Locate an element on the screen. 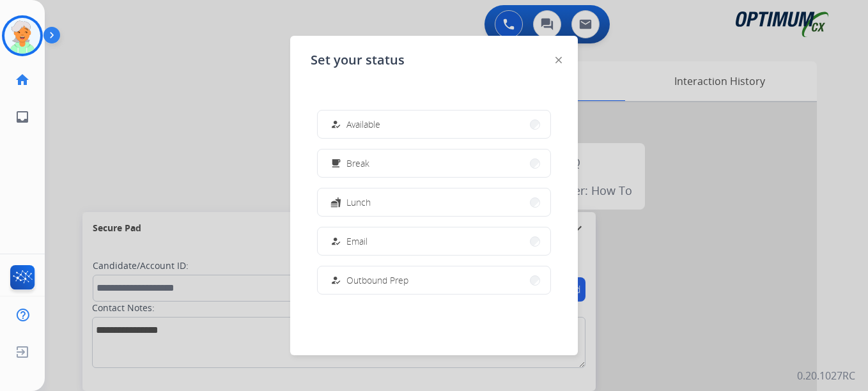 Image resolution: width=868 pixels, height=391 pixels. button: Available is located at coordinates (434, 124).